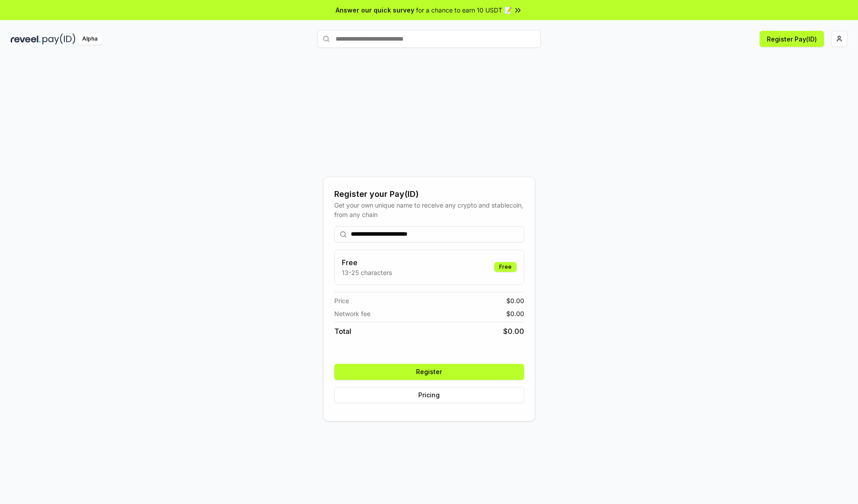  I want to click on p: 13-25 characters, so click(367, 272).